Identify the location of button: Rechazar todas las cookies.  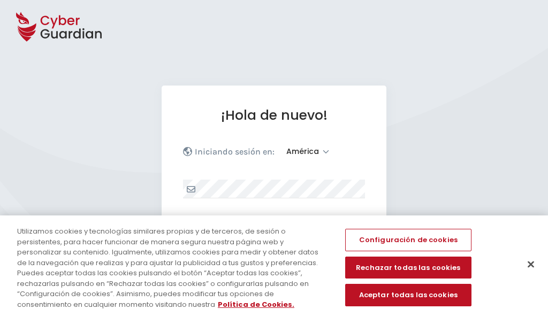
(408, 268).